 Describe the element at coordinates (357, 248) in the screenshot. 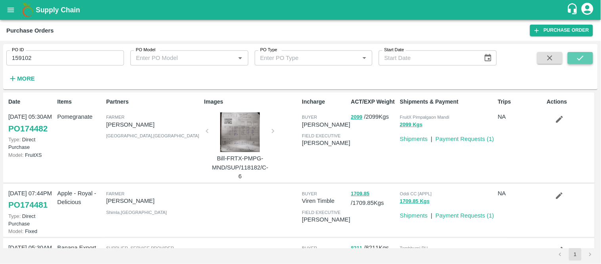

I see `button: 8211` at that location.